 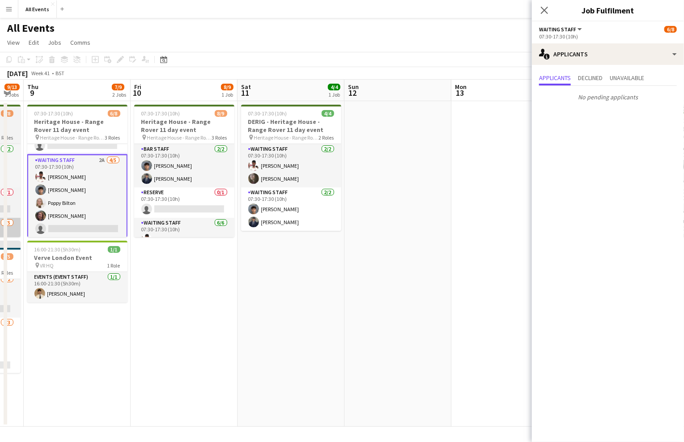 What do you see at coordinates (354, 87) in the screenshot?
I see `span: Sun` at bounding box center [354, 87].